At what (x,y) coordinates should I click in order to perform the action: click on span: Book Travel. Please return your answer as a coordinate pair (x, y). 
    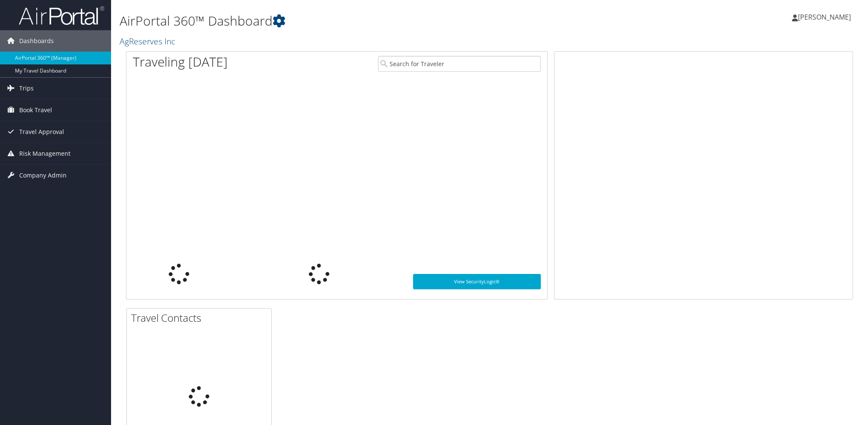
    Looking at the image, I should click on (36, 110).